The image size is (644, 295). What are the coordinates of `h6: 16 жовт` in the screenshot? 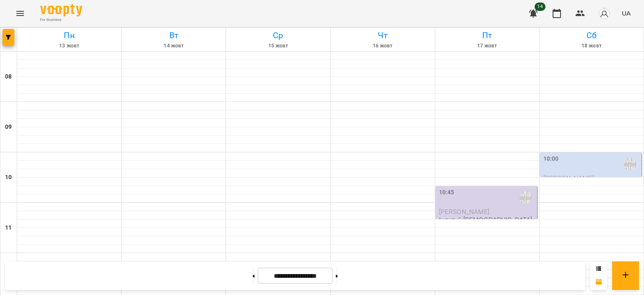 It's located at (383, 46).